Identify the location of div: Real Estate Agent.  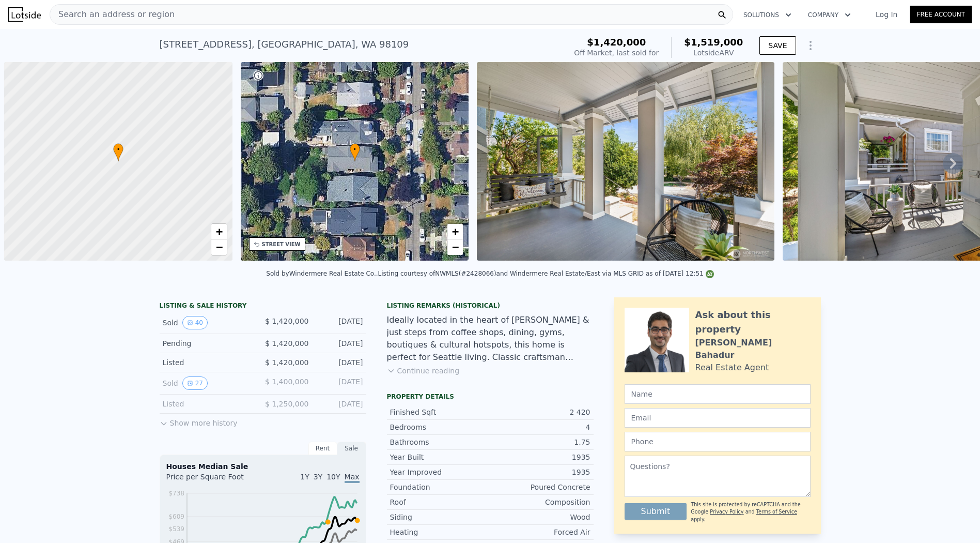
(732, 368).